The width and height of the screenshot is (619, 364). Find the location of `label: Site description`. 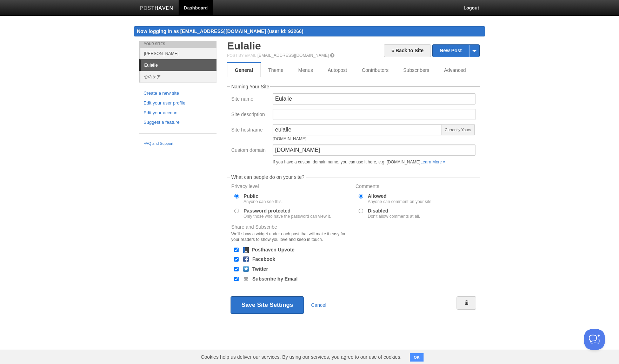

label: Site description is located at coordinates (250, 115).